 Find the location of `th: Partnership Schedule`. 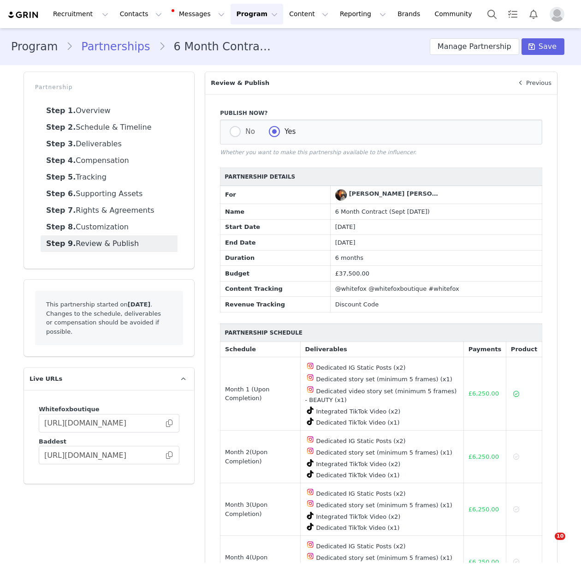

th: Partnership Schedule is located at coordinates (382, 332).